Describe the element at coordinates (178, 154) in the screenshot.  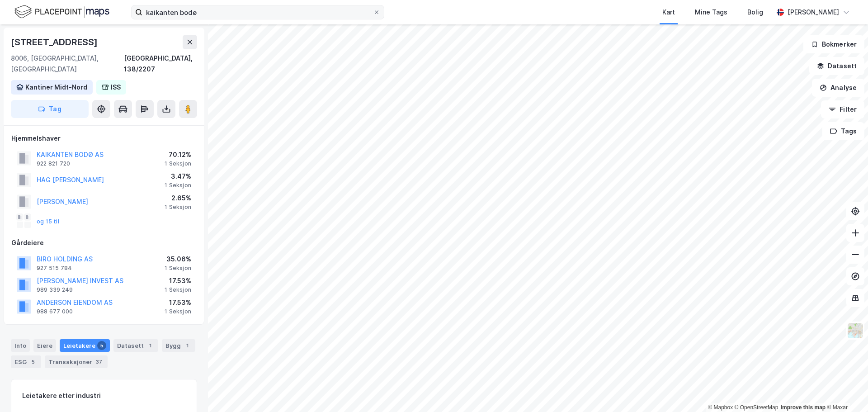
I see `div: 70.12%` at that location.